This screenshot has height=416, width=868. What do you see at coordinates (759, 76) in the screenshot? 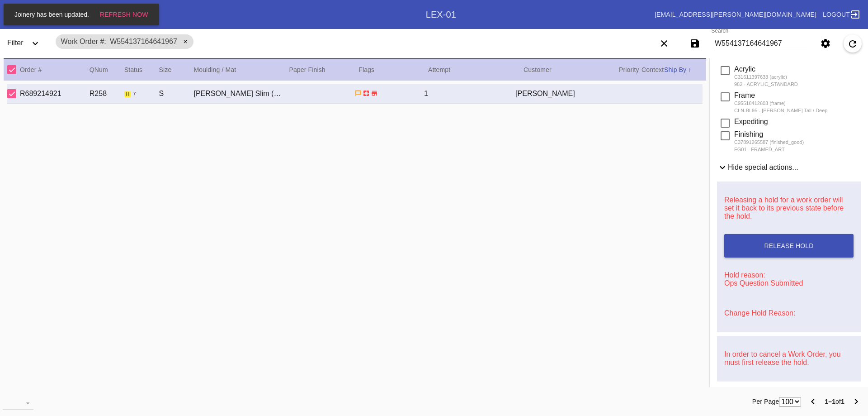
I see `md-checkbox: Acrylic C31611397633 (acrylic) 982 - ACRYLIC_STANDARD` at bounding box center [759, 76].